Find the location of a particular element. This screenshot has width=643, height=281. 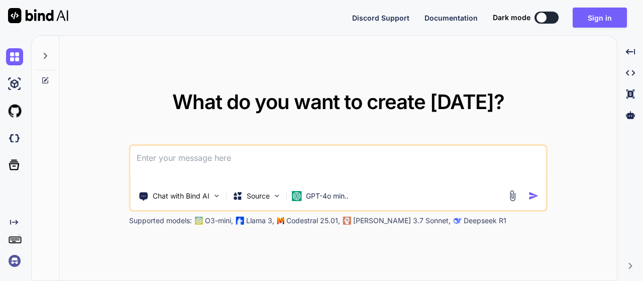

p: O3-mini, is located at coordinates (219, 220).